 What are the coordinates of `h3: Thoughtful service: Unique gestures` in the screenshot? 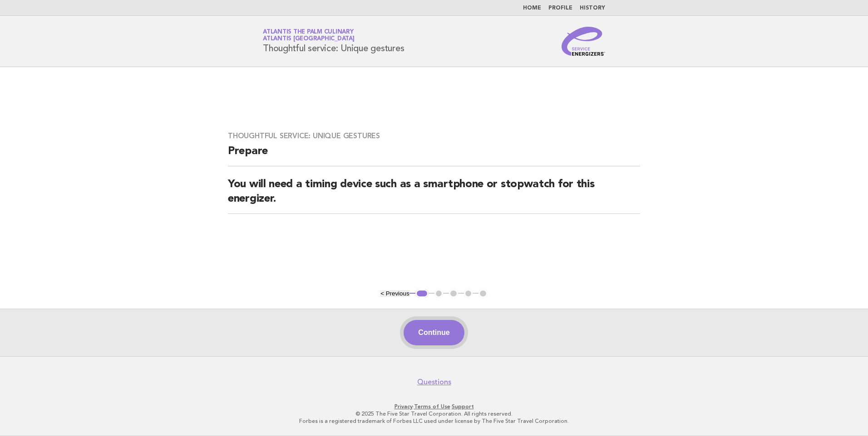 It's located at (434, 136).